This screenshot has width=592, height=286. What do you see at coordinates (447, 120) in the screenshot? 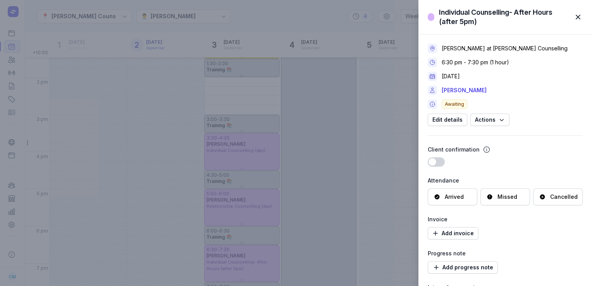
I see `span: Edit details` at bounding box center [447, 120].